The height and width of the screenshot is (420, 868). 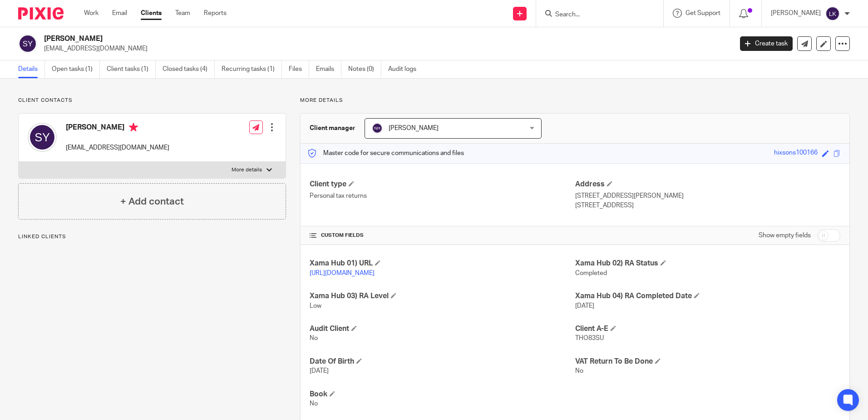 What do you see at coordinates (589, 338) in the screenshot?
I see `span: THO83SU` at bounding box center [589, 338].